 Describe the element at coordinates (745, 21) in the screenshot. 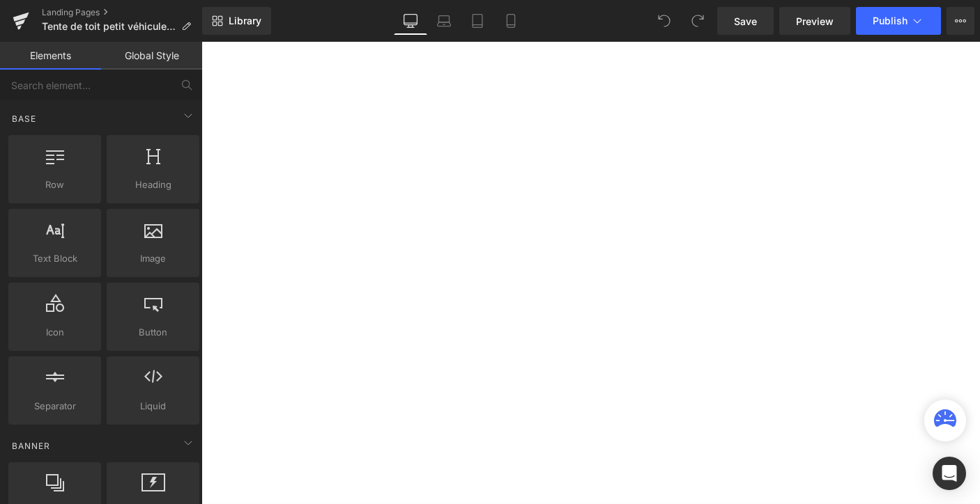

I see `span: Save` at that location.